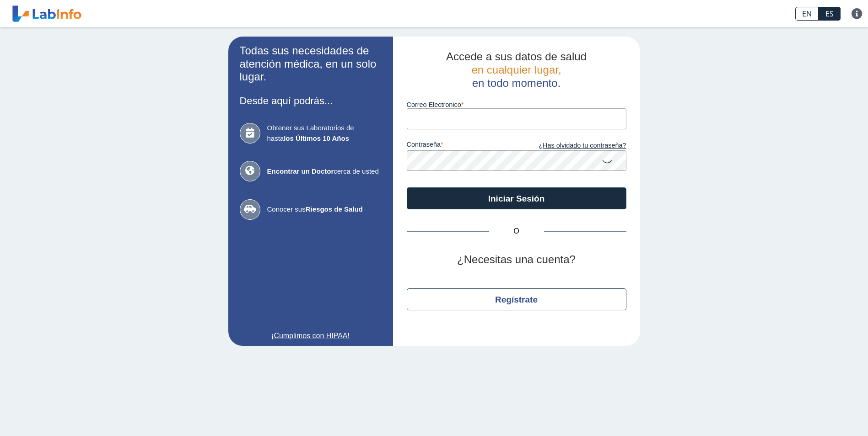 The height and width of the screenshot is (436, 868). What do you see at coordinates (517, 299) in the screenshot?
I see `button: Regístrate` at bounding box center [517, 299].